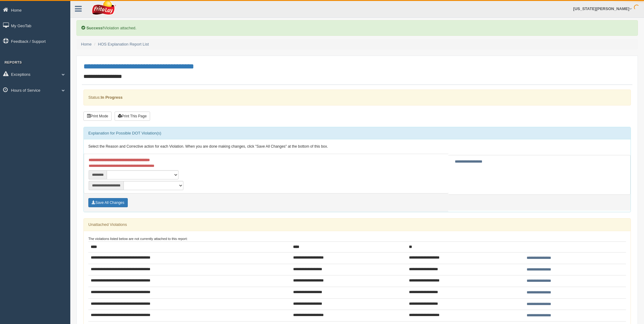 Image resolution: width=644 pixels, height=324 pixels. Describe the element at coordinates (357, 133) in the screenshot. I see `div: Explanation for Possible DOT Violation(s)` at that location.